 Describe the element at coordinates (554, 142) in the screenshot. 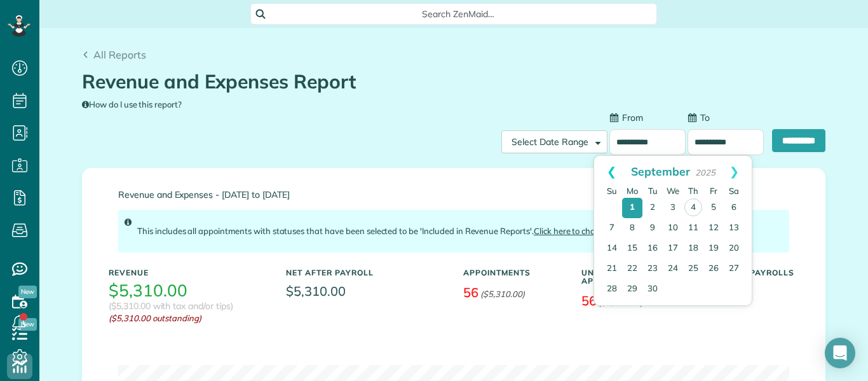

I see `button: Select Date Range` at that location.